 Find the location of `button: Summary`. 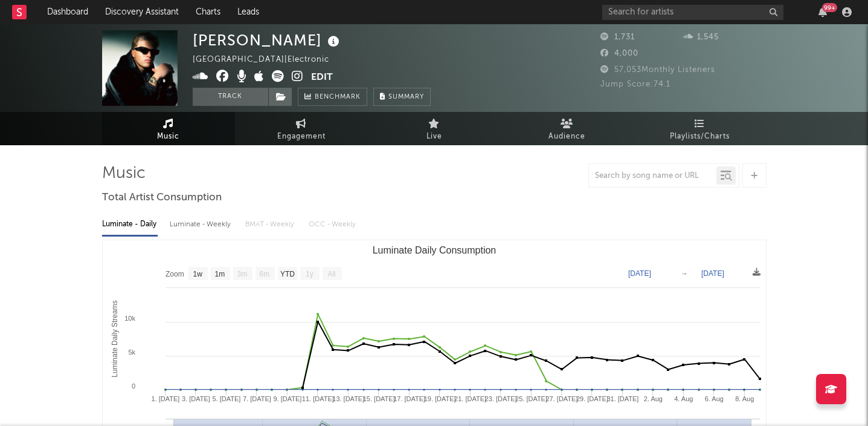

button: Summary is located at coordinates (402, 97).